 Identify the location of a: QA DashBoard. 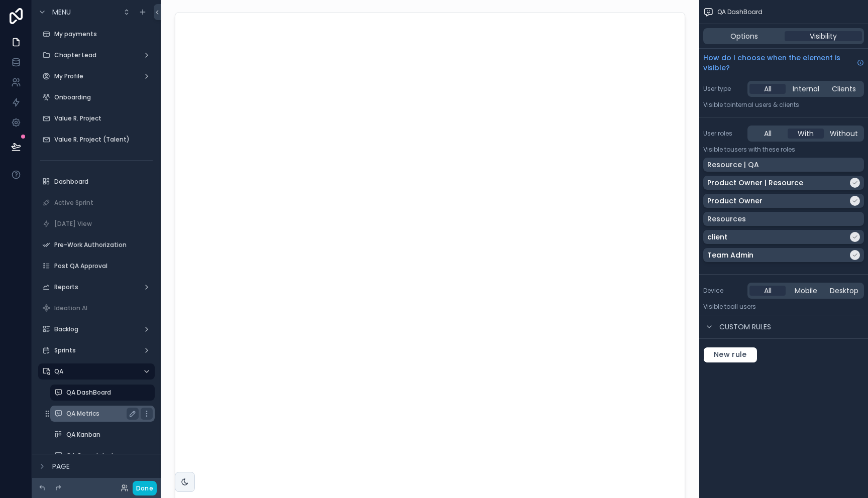
(103, 393).